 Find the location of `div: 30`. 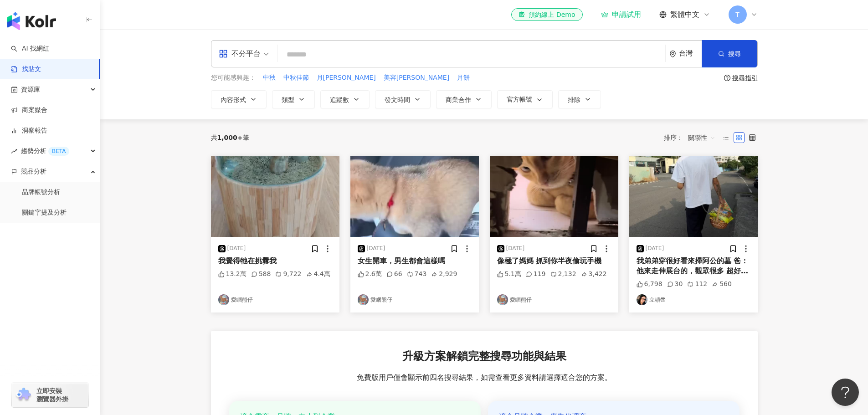

div: 30 is located at coordinates (675, 284).